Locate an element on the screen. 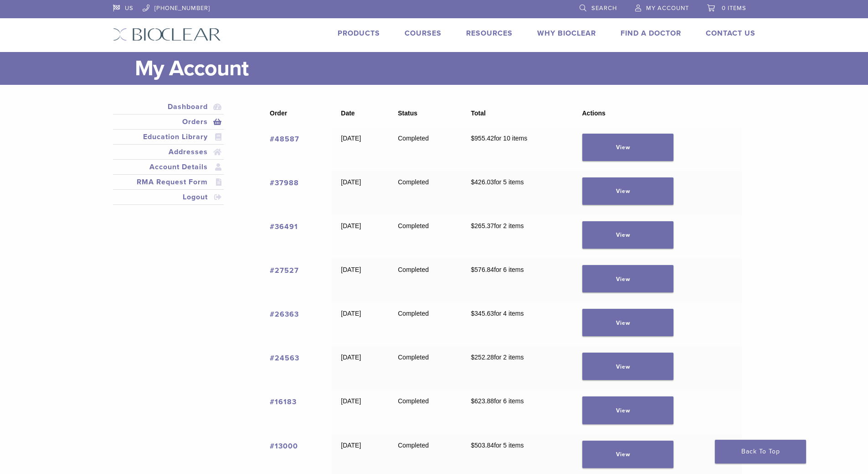  a: View order number 27527 is located at coordinates (285, 270).